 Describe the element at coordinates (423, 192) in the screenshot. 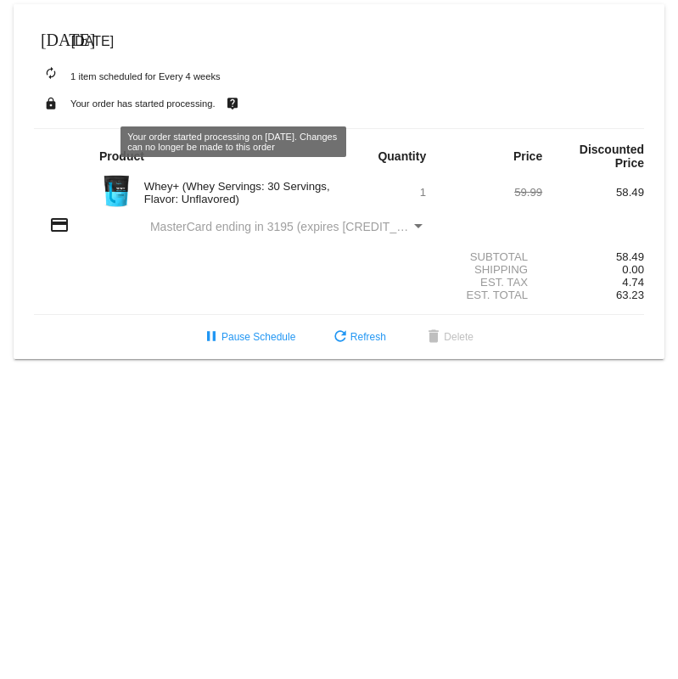

I see `span: 1` at that location.